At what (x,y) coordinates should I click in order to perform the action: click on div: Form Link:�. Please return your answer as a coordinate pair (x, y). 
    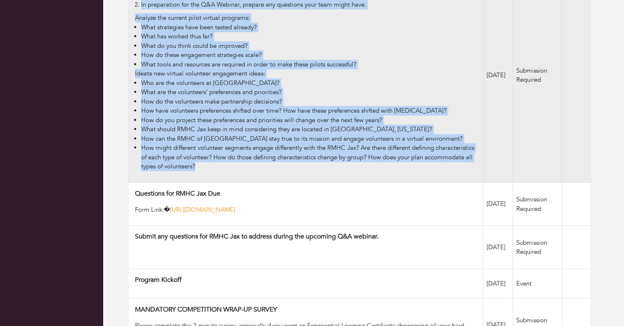
    Looking at the image, I should click on (307, 210).